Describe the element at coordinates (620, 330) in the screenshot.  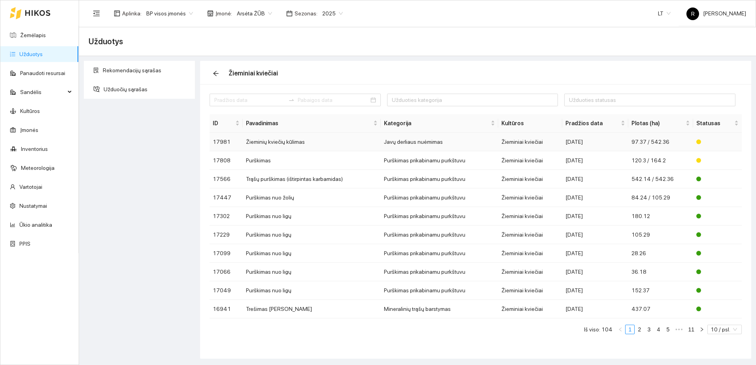
I see `span: left` at that location.